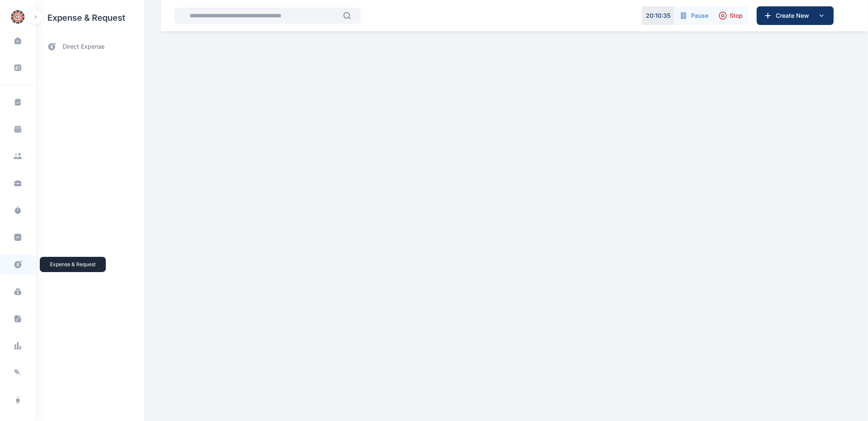  What do you see at coordinates (89, 47) in the screenshot?
I see `a: direct expense` at bounding box center [89, 47].